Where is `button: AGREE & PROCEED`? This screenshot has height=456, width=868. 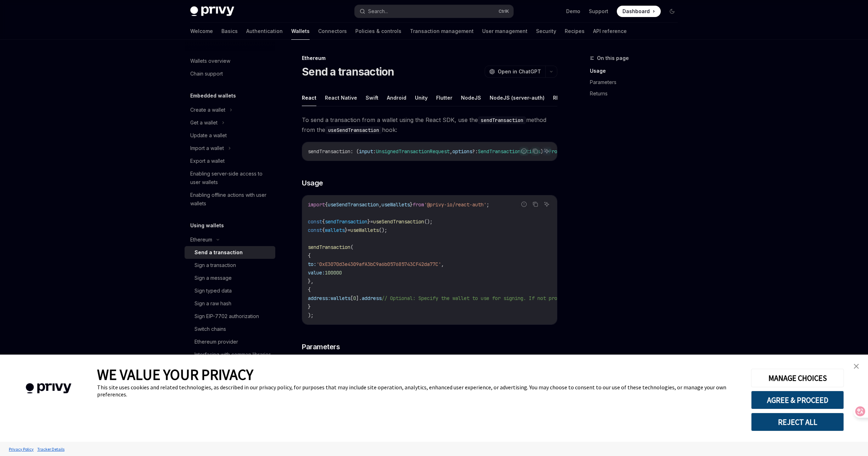 button: AGREE & PROCEED is located at coordinates (797, 400).